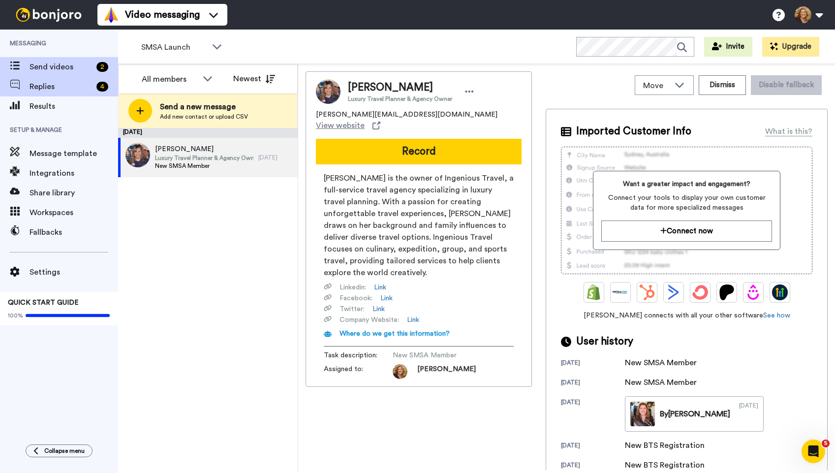 This screenshot has width=835, height=473. What do you see at coordinates (826, 443) in the screenshot?
I see `span: 5` at bounding box center [826, 443].